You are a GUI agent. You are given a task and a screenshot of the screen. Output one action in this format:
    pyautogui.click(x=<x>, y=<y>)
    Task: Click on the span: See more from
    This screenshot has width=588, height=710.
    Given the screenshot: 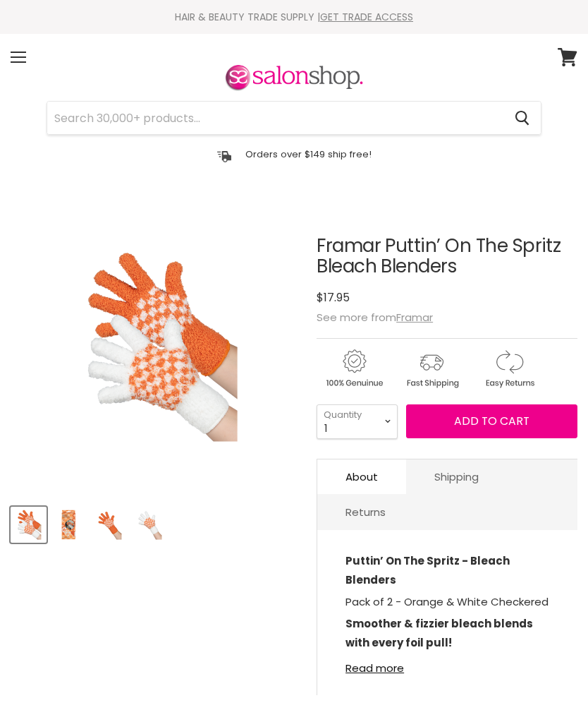 What is the action you would take?
    pyautogui.click(x=375, y=317)
    